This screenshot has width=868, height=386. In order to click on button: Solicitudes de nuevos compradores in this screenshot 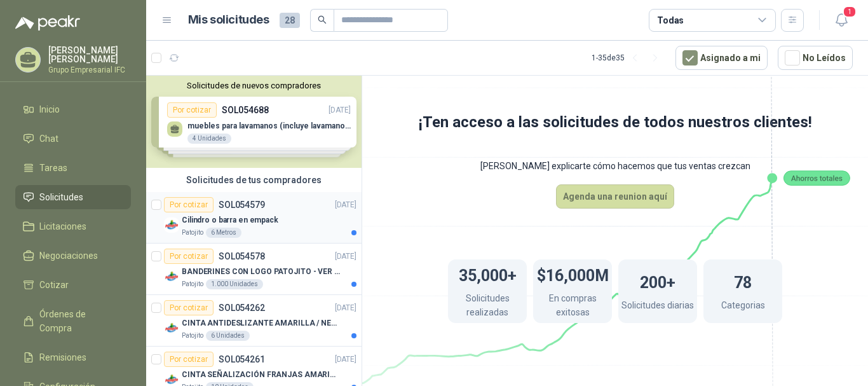, I will do `click(253, 85)`.